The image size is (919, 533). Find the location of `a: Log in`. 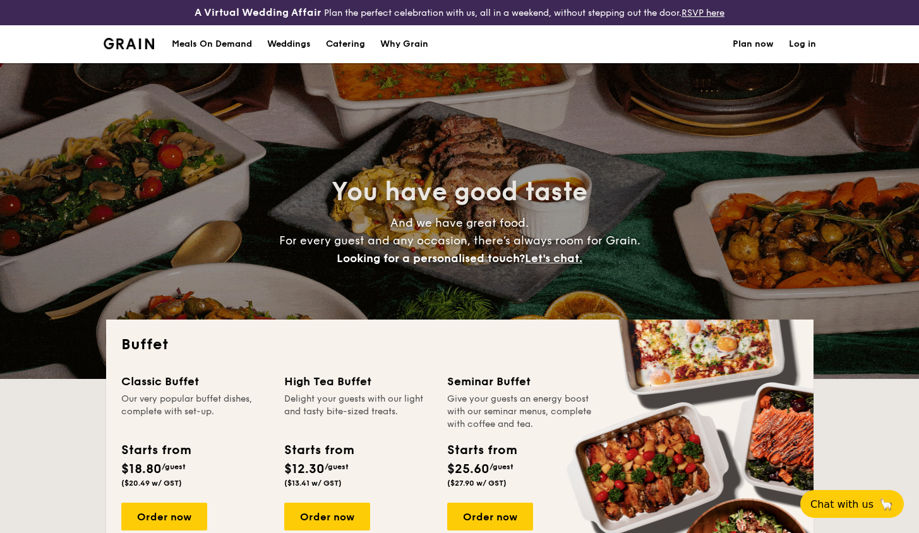

a: Log in is located at coordinates (802, 44).